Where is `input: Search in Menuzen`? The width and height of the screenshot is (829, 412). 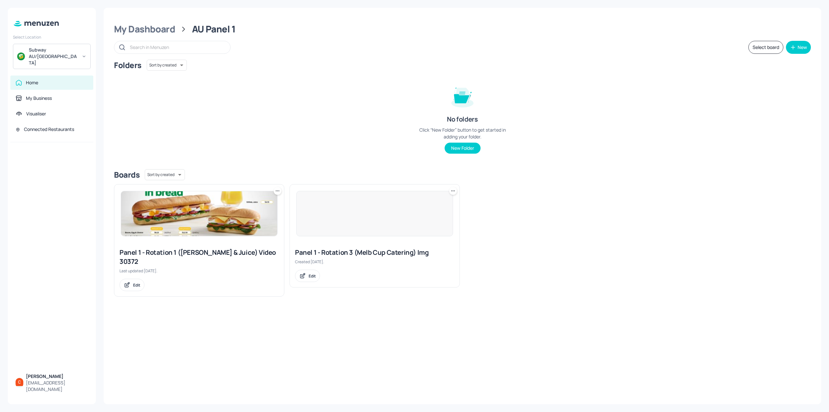 input: Search in Menuzen is located at coordinates (177, 47).